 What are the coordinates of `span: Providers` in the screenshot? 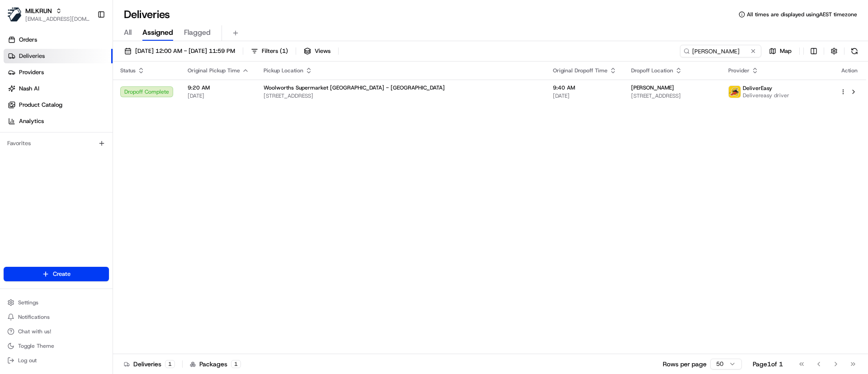 It's located at (31, 72).